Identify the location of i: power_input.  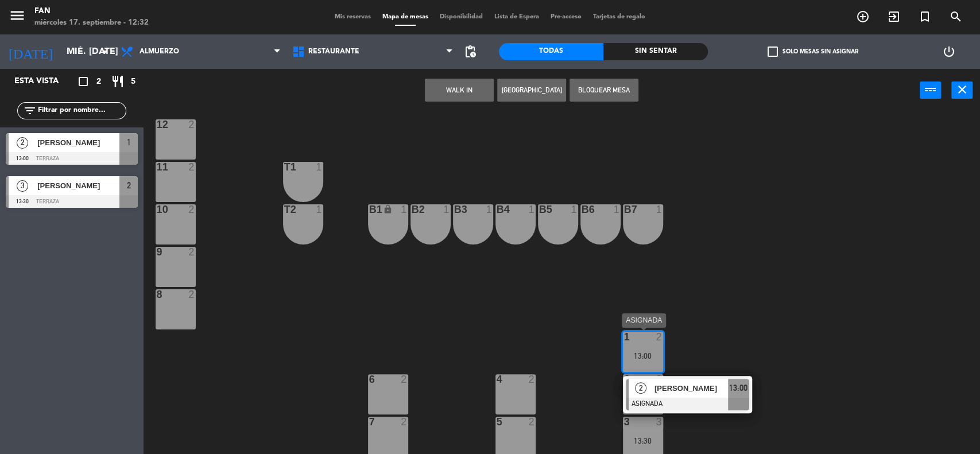
(931, 89).